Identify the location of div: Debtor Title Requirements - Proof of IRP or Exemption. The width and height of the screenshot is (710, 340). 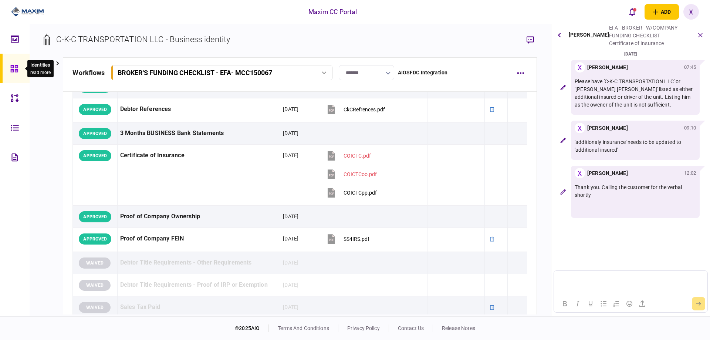
(199, 285).